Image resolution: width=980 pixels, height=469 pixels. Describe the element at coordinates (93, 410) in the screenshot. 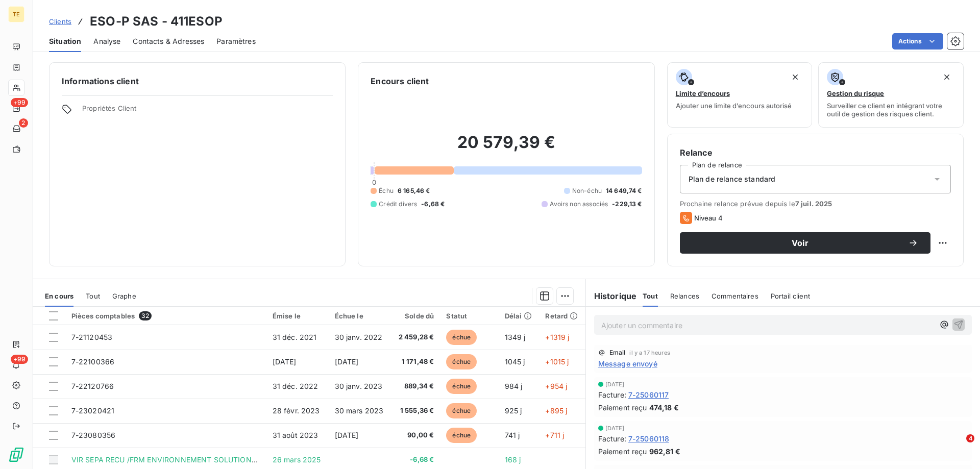

I see `span: 7-23020421` at that location.